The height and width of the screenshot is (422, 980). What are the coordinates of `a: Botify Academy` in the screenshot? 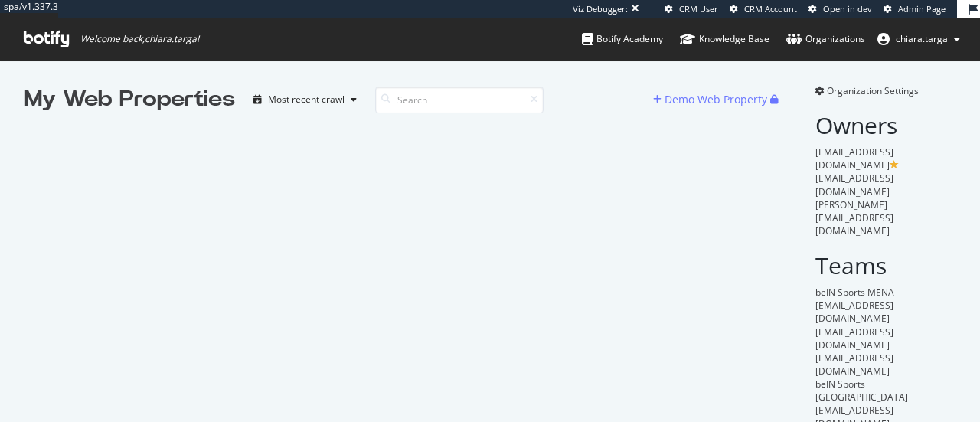 It's located at (622, 39).